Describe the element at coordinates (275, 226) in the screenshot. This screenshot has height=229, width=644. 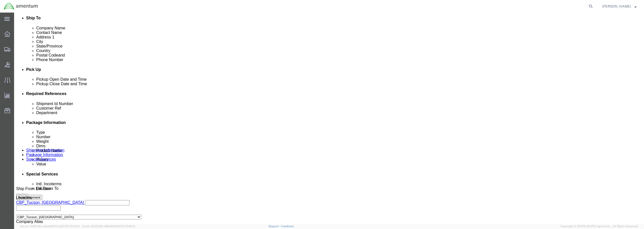
I see `a: Support` at that location.